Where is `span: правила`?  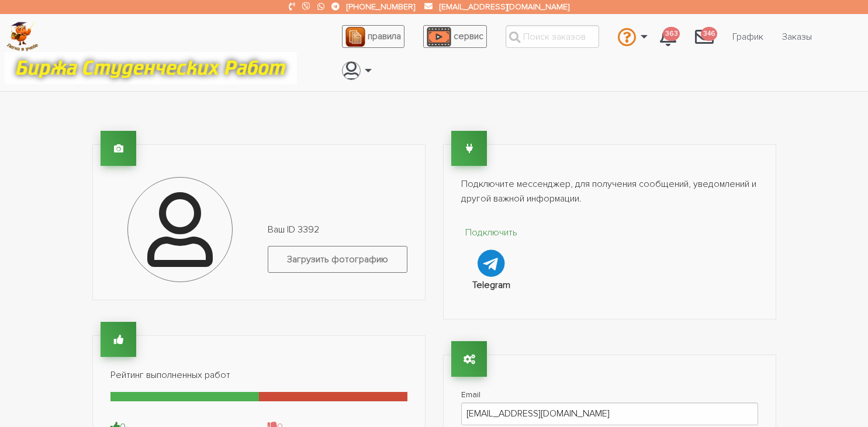
span: правила is located at coordinates (384, 36).